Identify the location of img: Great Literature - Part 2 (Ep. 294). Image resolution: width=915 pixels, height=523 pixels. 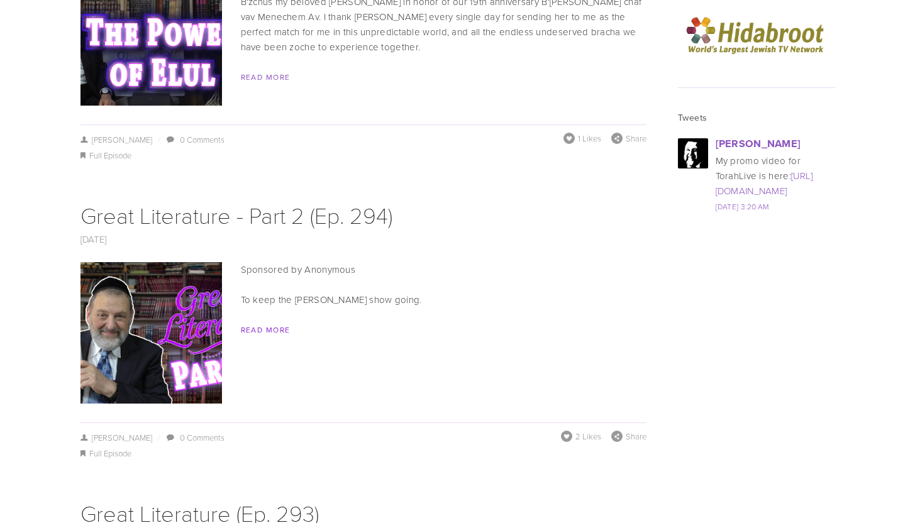
(151, 333).